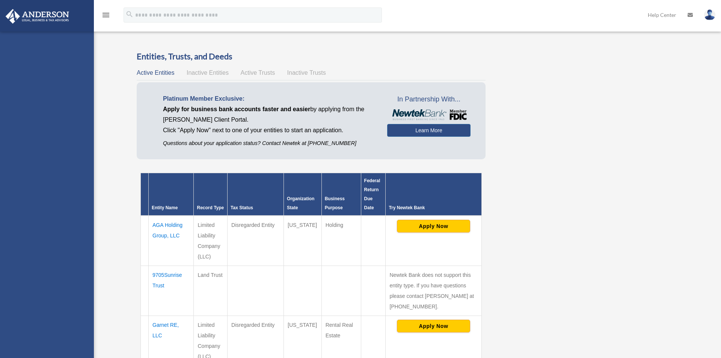 The width and height of the screenshot is (721, 358). Describe the element at coordinates (171, 195) in the screenshot. I see `th: Entity Name` at that location.